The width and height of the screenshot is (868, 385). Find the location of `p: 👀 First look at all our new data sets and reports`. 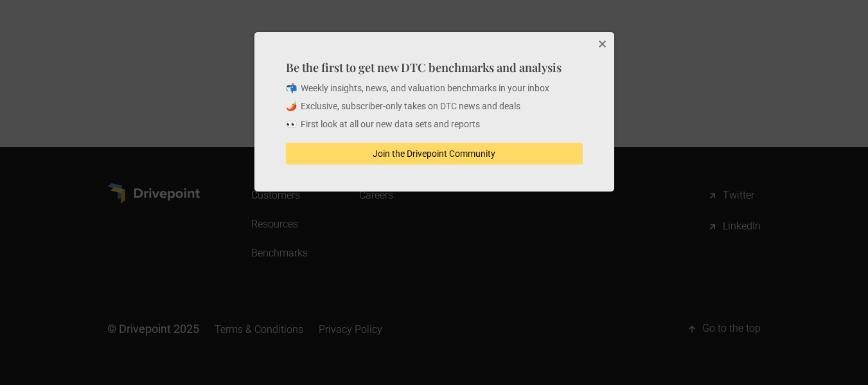

p: 👀 First look at all our new data sets and reports is located at coordinates (434, 125).